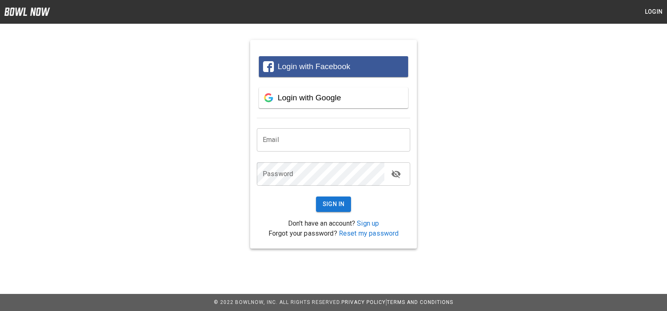 The image size is (667, 311). Describe the element at coordinates (396, 174) in the screenshot. I see `button: toggle password visibility` at that location.